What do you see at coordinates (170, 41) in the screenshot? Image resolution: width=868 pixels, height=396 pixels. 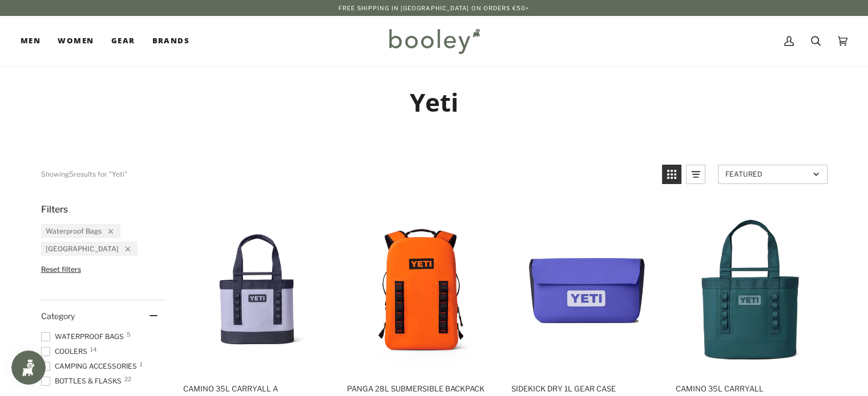 I see `a: Brands` at bounding box center [170, 41].